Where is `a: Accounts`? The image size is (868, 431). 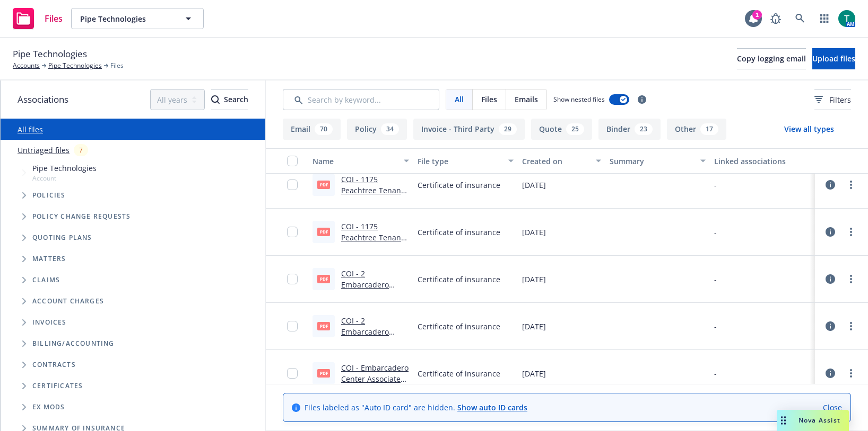 a: Accounts is located at coordinates (26, 66).